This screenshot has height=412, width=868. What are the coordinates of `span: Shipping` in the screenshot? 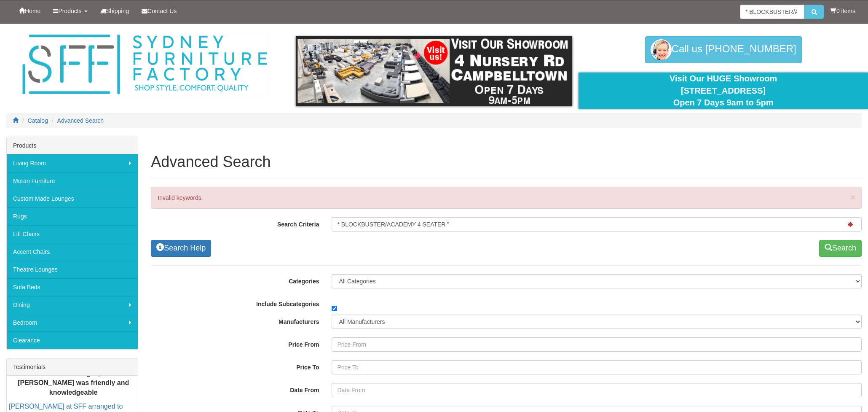 It's located at (118, 11).